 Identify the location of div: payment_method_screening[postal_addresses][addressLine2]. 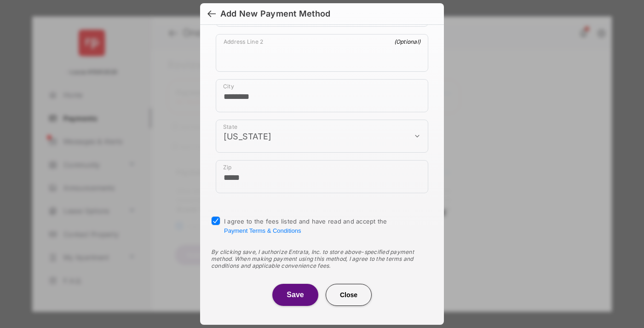
(322, 53).